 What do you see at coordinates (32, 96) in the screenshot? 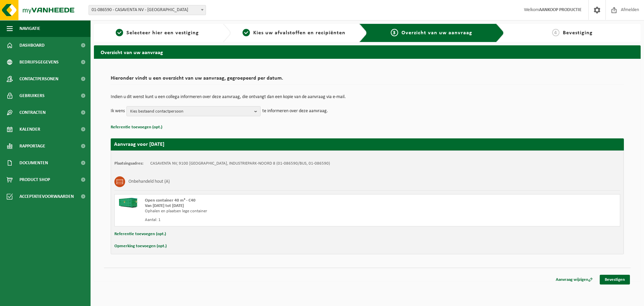
I see `span: Gebruikers` at bounding box center [32, 96].